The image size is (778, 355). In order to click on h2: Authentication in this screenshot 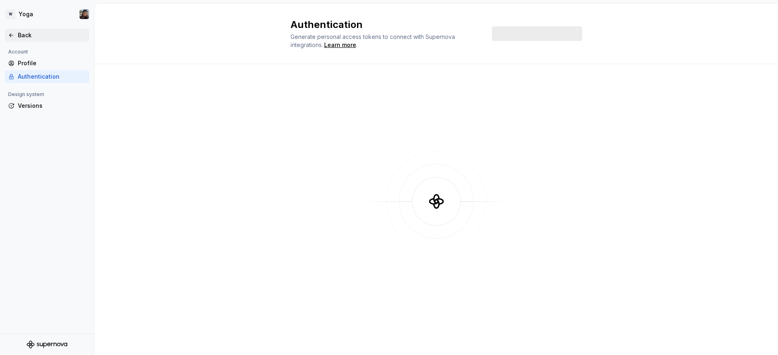, I will do `click(386, 25)`.